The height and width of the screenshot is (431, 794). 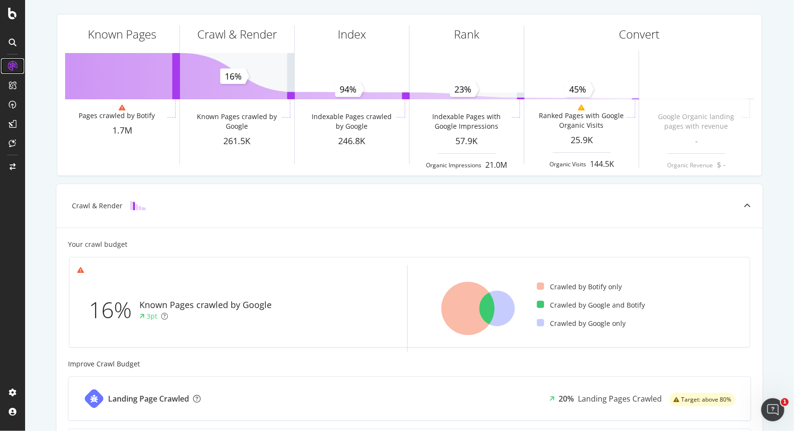 I want to click on div: Crawled by Google only, so click(x=581, y=324).